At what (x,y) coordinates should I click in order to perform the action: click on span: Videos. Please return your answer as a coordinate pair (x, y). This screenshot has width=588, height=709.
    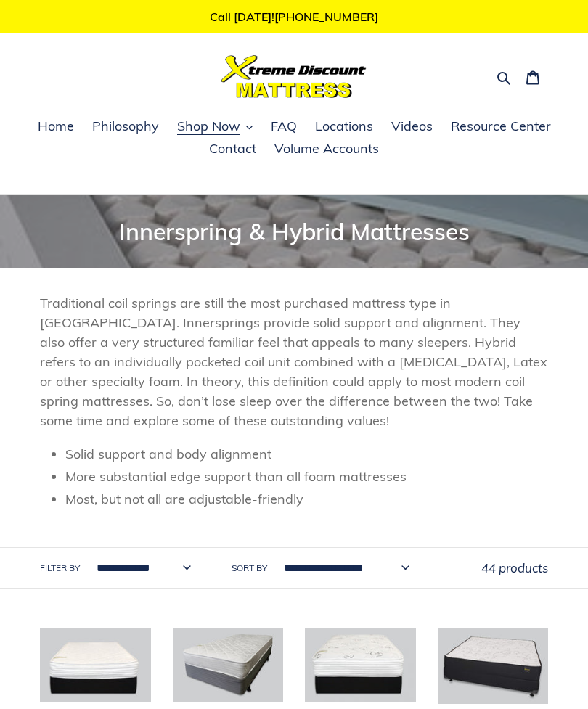
    Looking at the image, I should click on (411, 126).